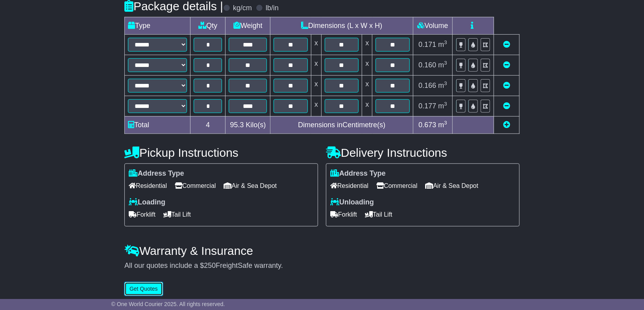 This screenshot has height=310, width=644. What do you see at coordinates (272, 8) in the screenshot?
I see `label: lb/in` at bounding box center [272, 8].